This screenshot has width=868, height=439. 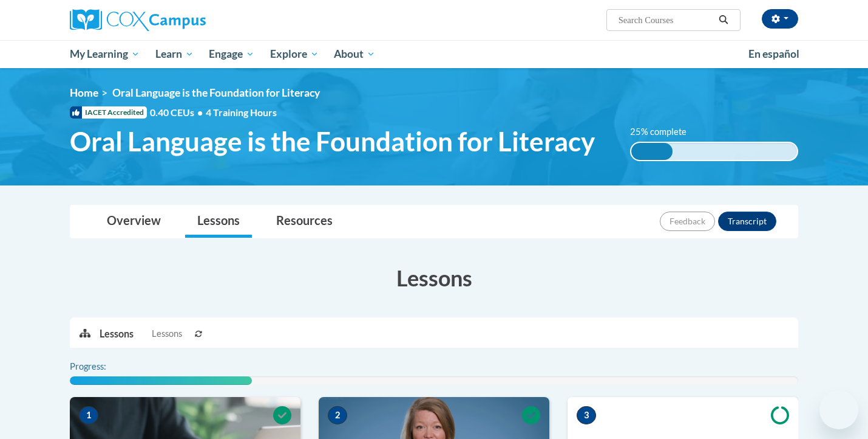 What do you see at coordinates (295, 54) in the screenshot?
I see `a: Explore` at bounding box center [295, 54].